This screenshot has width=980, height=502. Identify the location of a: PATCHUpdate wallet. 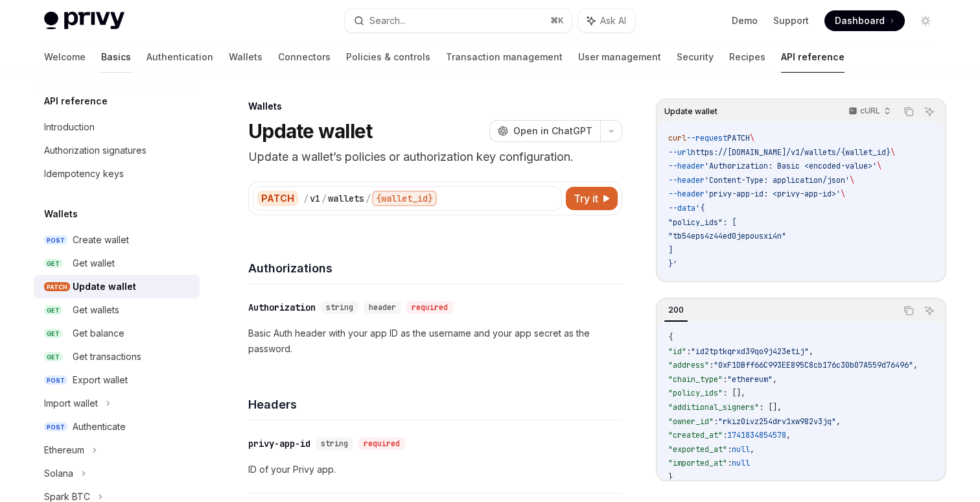
(117, 287).